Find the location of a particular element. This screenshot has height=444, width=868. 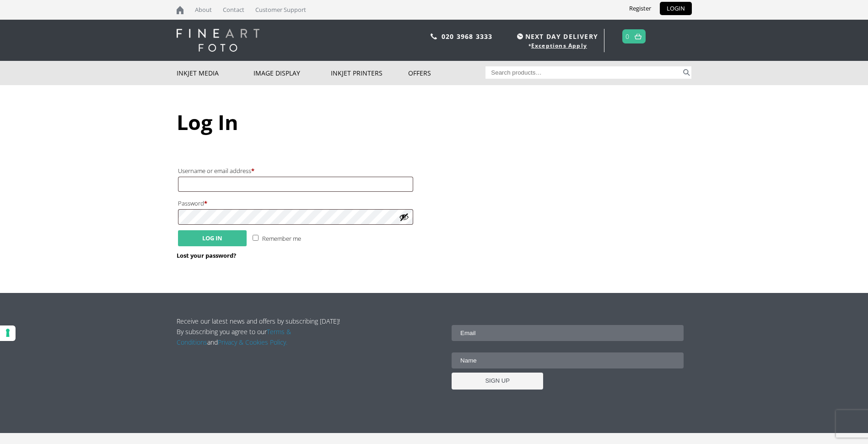

button: Log in is located at coordinates (212, 238).